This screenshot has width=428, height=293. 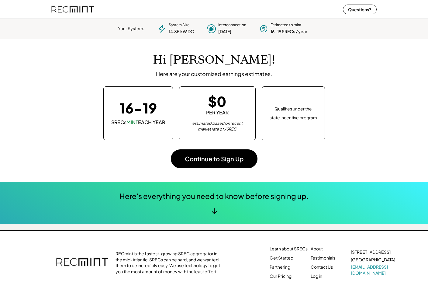 I want to click on div: Your System:, so click(x=131, y=29).